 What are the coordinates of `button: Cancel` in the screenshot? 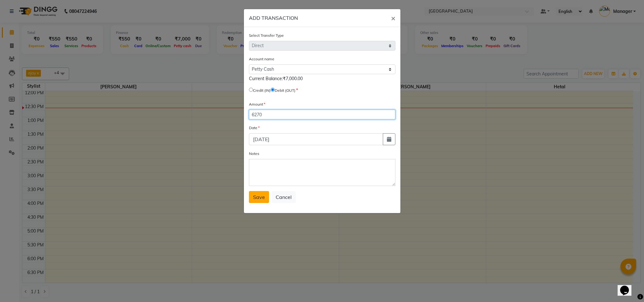 It's located at (284, 197).